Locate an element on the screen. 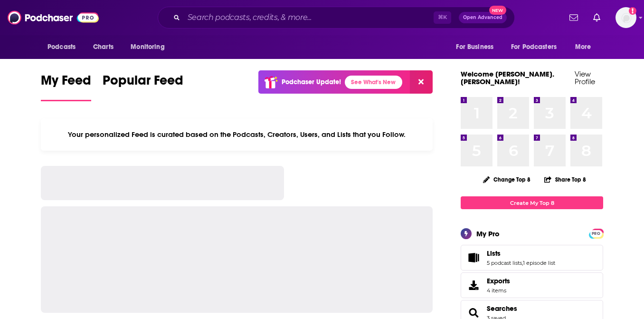  a: 5 podcast lists is located at coordinates (504, 263).